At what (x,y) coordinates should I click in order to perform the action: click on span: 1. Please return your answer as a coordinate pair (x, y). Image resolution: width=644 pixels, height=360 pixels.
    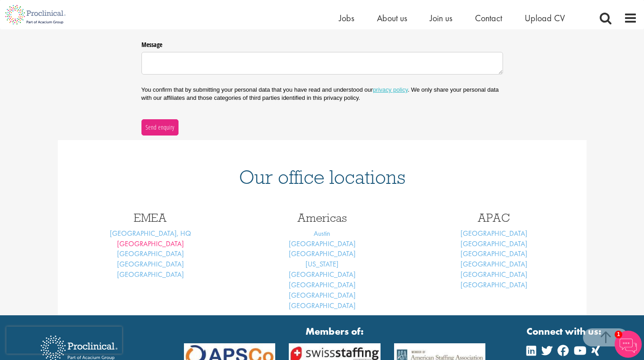
    Looking at the image, I should click on (618, 334).